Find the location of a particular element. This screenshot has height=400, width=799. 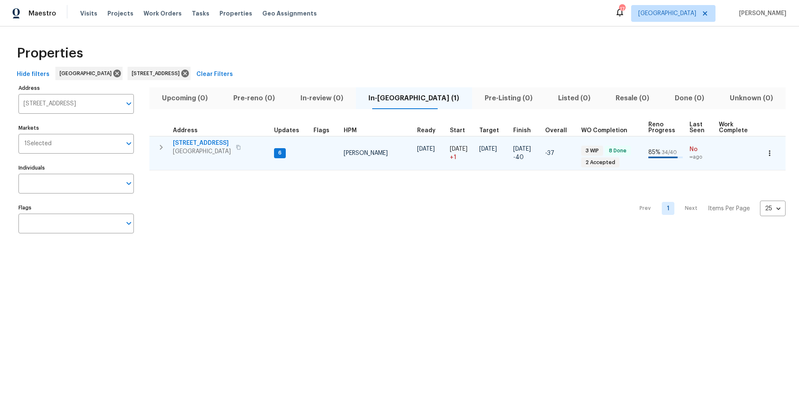

td: Scheduled to finish 40 day(s) early is located at coordinates (526, 153).